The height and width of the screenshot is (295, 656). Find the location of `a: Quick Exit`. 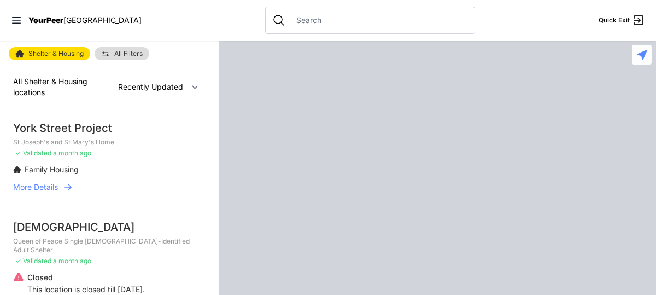

a: Quick Exit is located at coordinates (622, 20).